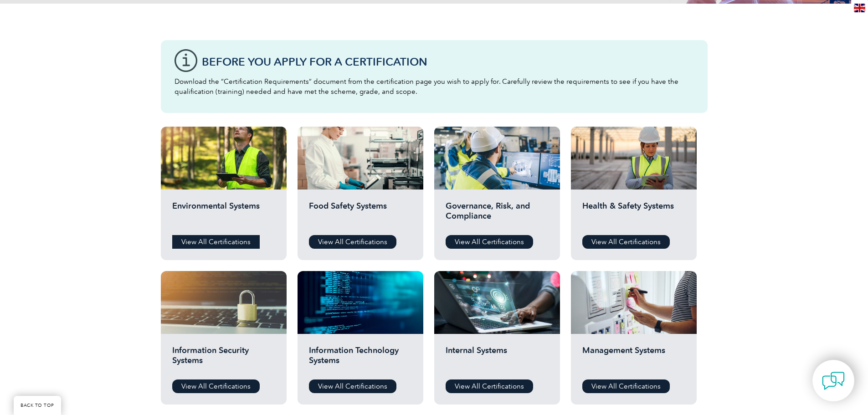  Describe the element at coordinates (634, 359) in the screenshot. I see `h2: Management Systems` at that location.